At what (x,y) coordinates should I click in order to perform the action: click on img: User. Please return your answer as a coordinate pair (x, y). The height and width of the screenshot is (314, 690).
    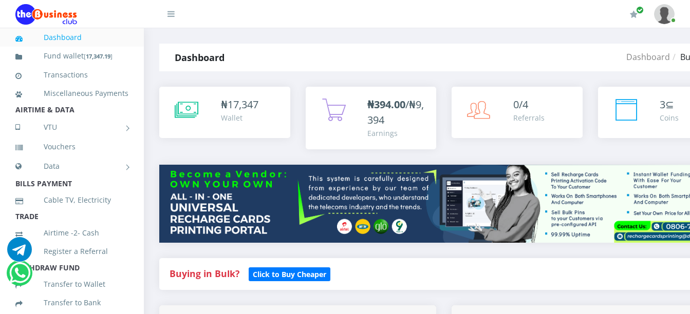
    Looking at the image, I should click on (664, 14).